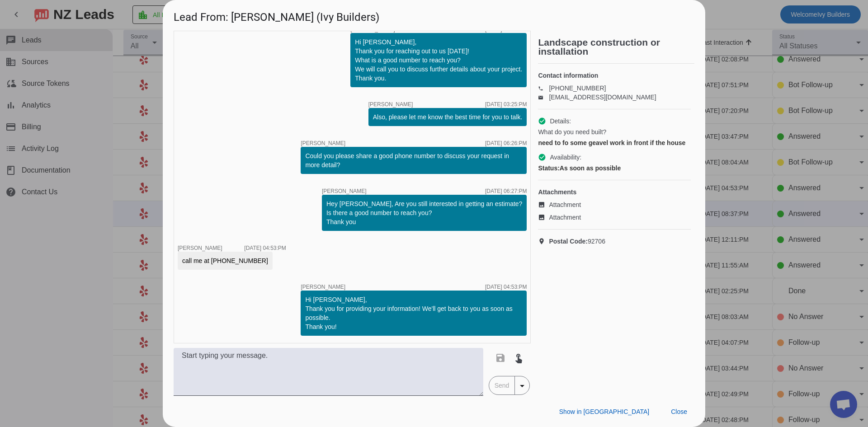 This screenshot has height=427, width=868. What do you see at coordinates (543, 97) in the screenshot?
I see `mat-icon: email` at bounding box center [543, 97].